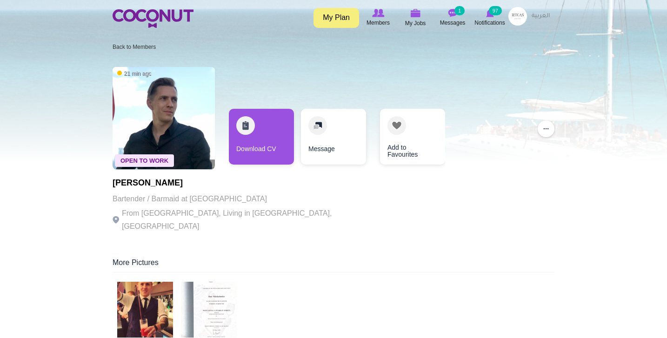 This screenshot has height=338, width=667. Describe the element at coordinates (459, 11) in the screenshot. I see `small: 1` at that location.